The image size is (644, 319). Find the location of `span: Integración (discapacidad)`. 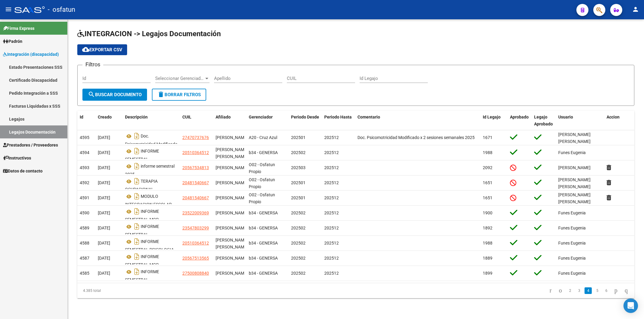

span: Integración (discapacidad) is located at coordinates (31, 54).